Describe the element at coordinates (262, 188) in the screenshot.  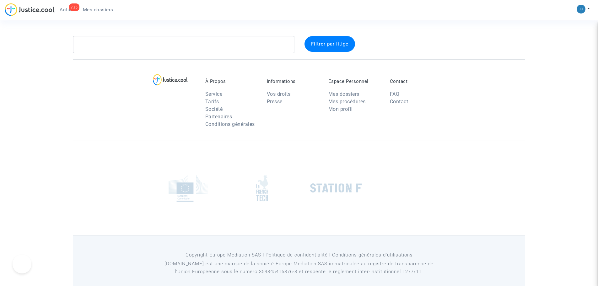
I see `img: french_tech.png` at that location.